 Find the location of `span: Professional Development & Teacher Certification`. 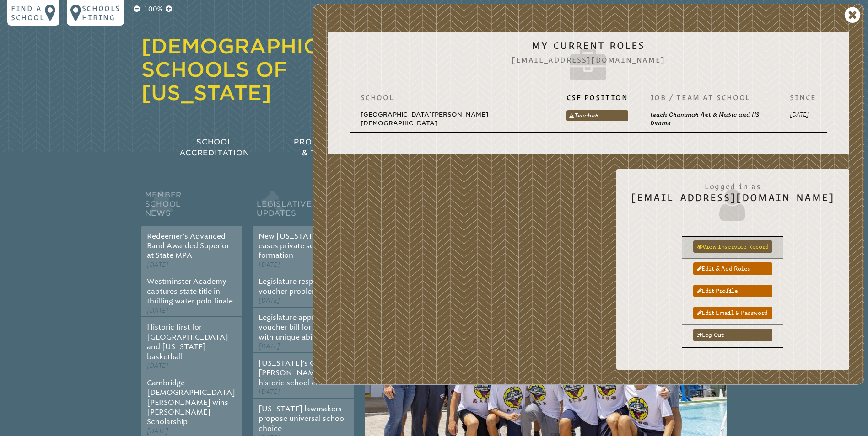

span: Professional Development & Teacher Certification is located at coordinates (360, 147).